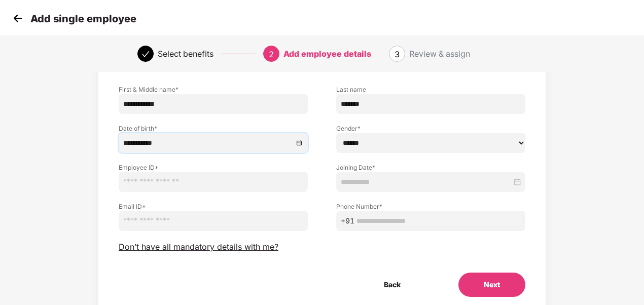 This screenshot has width=644, height=305. What do you see at coordinates (272, 55) in the screenshot?
I see `span: 2` at bounding box center [272, 55].